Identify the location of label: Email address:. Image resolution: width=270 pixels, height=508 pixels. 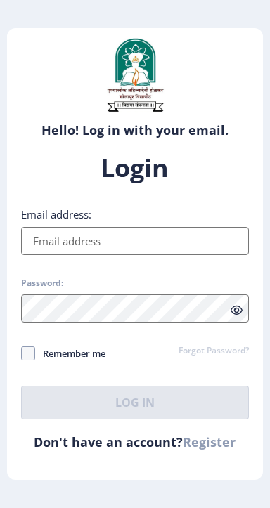
(56, 214).